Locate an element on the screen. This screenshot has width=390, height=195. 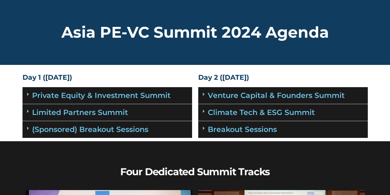
b: Four Dedicated Summit Tracks is located at coordinates (195, 171).